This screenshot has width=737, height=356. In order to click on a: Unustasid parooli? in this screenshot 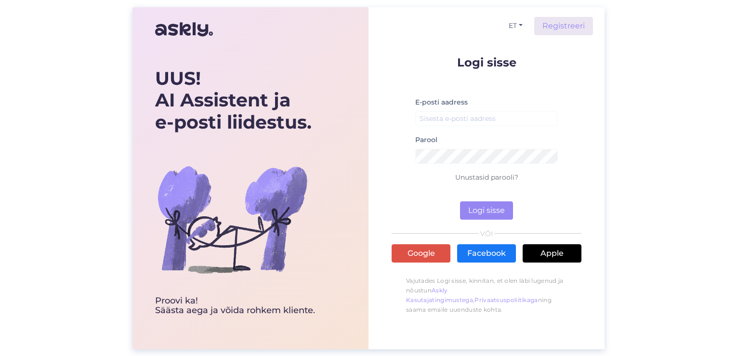, I will do `click(487, 177)`.